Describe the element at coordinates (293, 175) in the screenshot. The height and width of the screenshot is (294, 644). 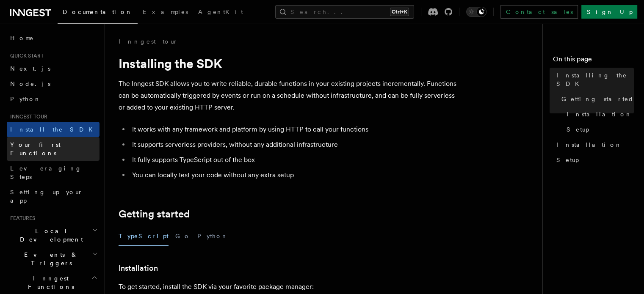
I see `li: You can locally test your code without any extra setup` at that location.